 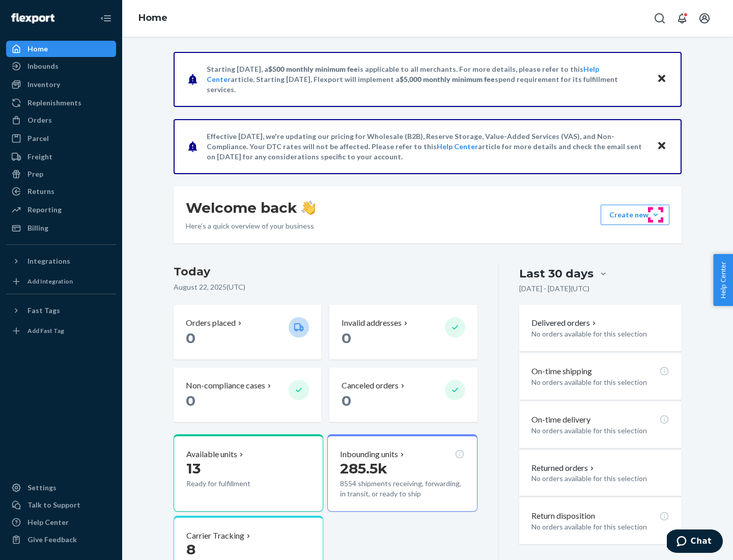 I want to click on button: Inbounding units285.5k8554 shipments receiving, forwarding, in transit, or ready to ship, so click(x=402, y=473).